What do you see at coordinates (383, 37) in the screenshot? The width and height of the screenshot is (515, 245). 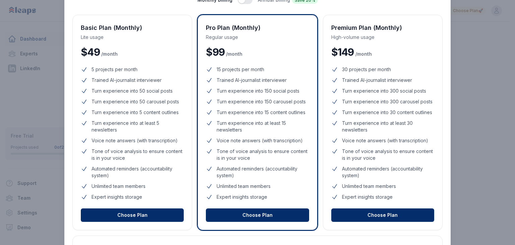 I see `p: High-volume usage` at bounding box center [383, 37].